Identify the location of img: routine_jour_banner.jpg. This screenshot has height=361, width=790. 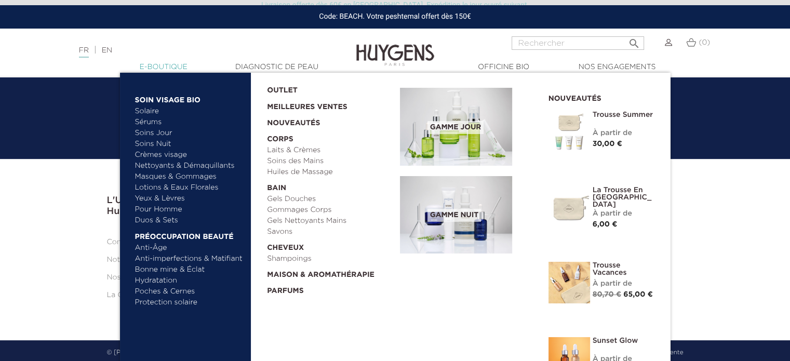
(456, 127).